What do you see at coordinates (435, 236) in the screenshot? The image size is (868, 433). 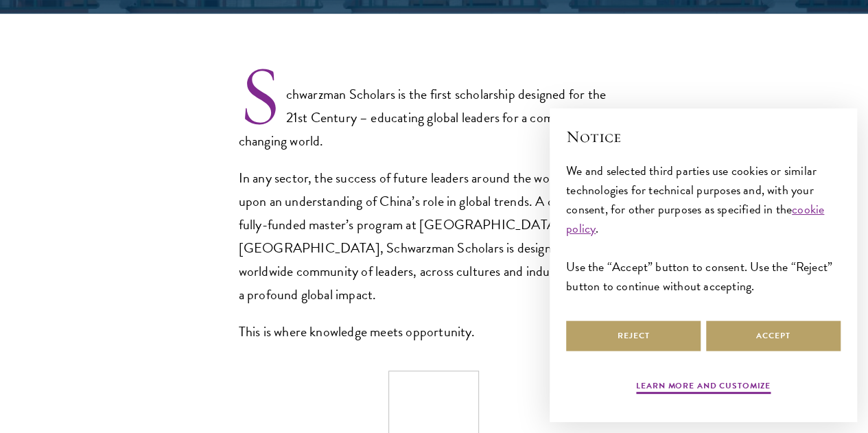 I see `p: In any sector, the success of future leaders around the world depends upon an understanding of Ch...` at bounding box center [435, 236].